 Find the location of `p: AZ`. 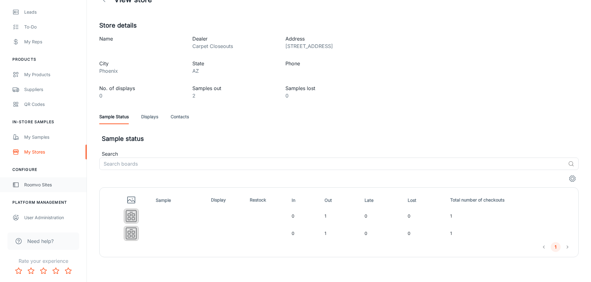

p: AZ is located at coordinates (234, 71).